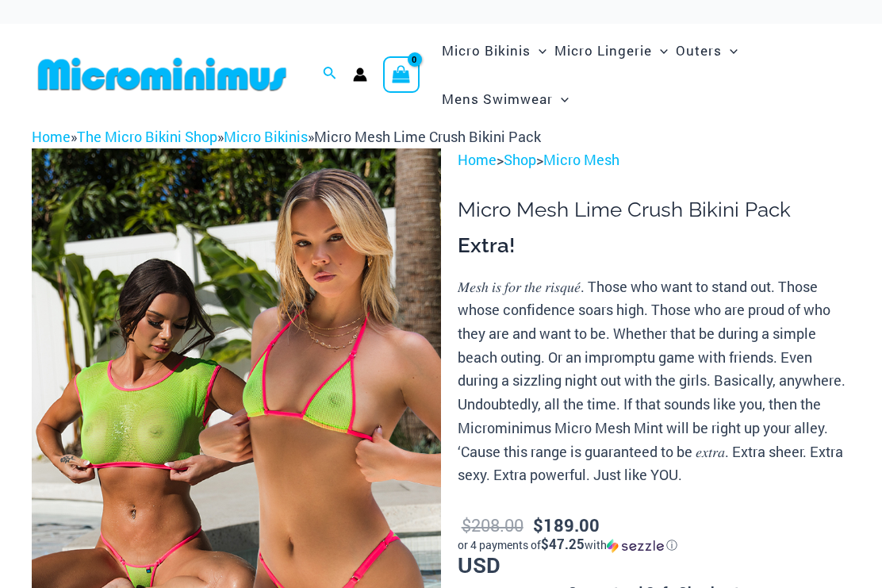 This screenshot has width=882, height=588. Describe the element at coordinates (636, 546) in the screenshot. I see `img: Sezzle` at that location.